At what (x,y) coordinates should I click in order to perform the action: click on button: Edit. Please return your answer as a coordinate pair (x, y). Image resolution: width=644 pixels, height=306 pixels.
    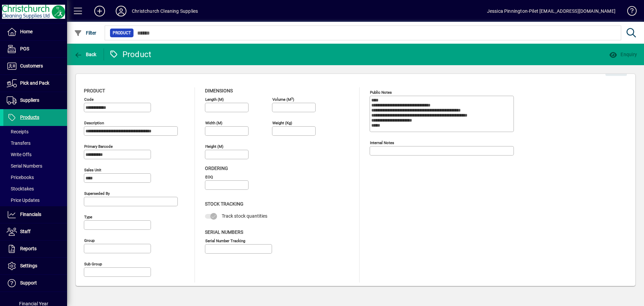
    Looking at the image, I should click on (616, 70).